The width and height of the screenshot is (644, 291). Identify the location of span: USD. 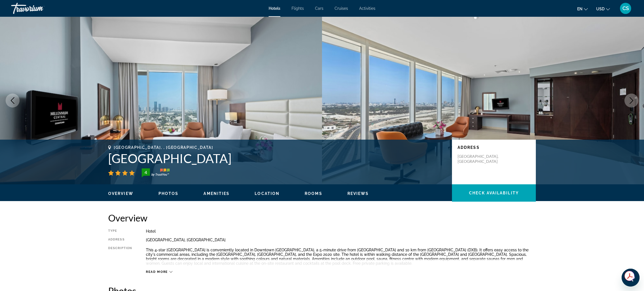
(600, 9).